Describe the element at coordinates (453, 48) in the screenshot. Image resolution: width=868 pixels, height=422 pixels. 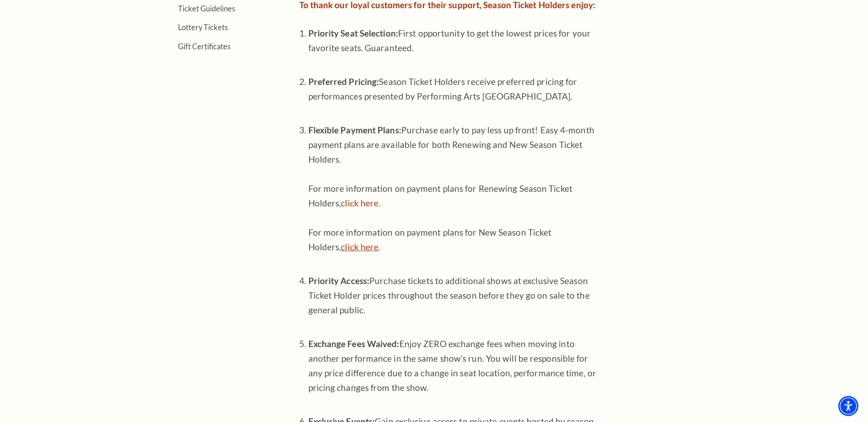
I see `p: First opportunity to get the lowest prices for your favorite seats. Guaranteed.` at that location.